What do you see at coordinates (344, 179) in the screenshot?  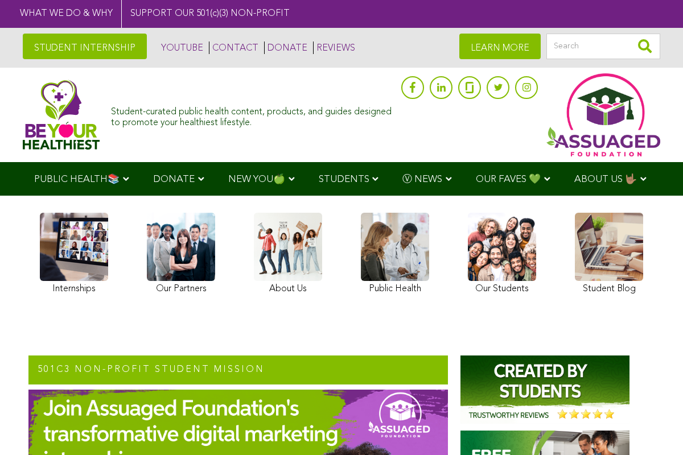 I see `span: STUDENTS` at bounding box center [344, 179].